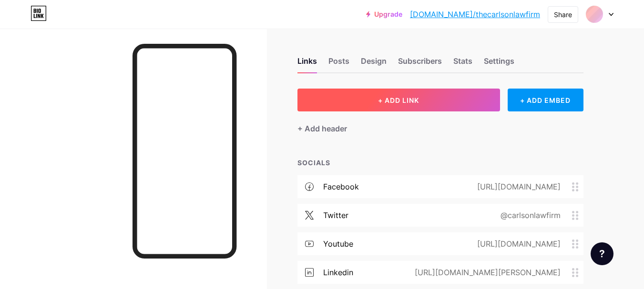 Image resolution: width=644 pixels, height=289 pixels. Describe the element at coordinates (399, 100) in the screenshot. I see `span: + ADD LINK` at that location.